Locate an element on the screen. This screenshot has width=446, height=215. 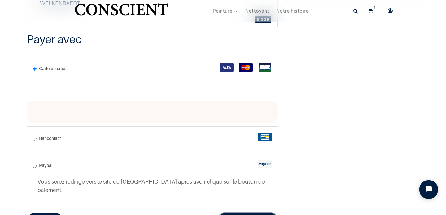
img: MasterCard is located at coordinates (246, 67).